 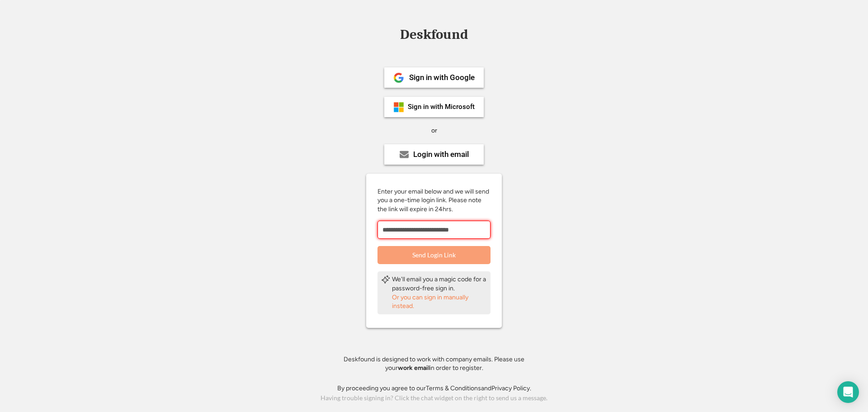 I want to click on div: Or you can sign in manually instead., so click(x=439, y=301).